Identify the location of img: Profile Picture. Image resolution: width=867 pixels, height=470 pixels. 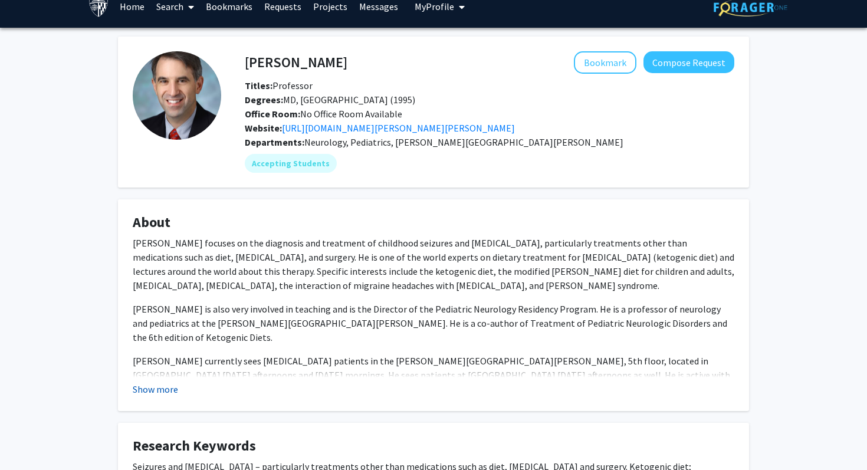
(177, 96).